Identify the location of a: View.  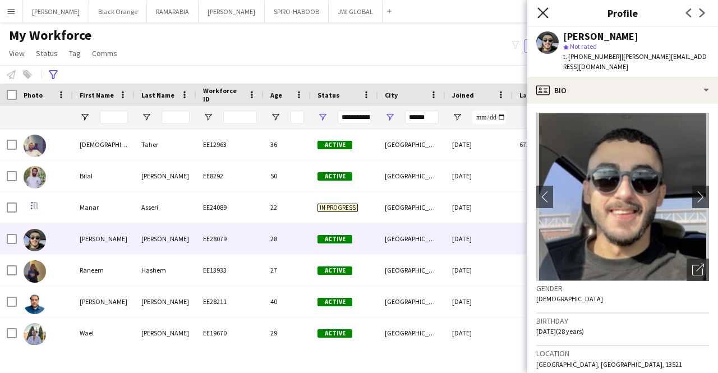
(17, 53).